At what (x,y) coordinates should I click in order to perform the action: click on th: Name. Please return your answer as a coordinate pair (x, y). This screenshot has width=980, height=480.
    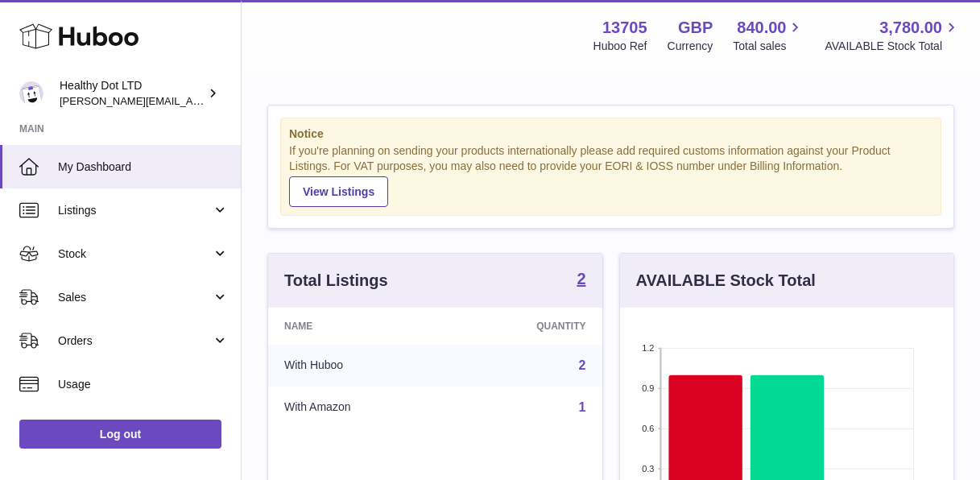
    Looking at the image, I should click on (360, 326).